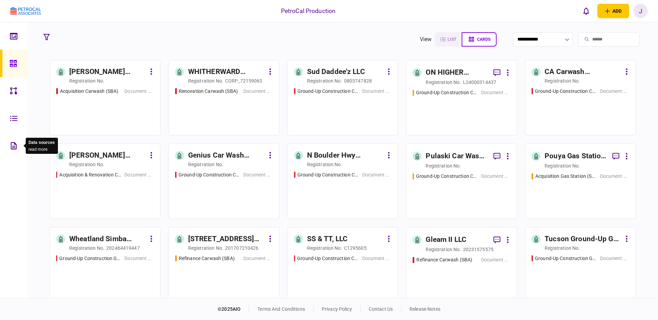 Image resolution: width=658 pixels, height=320 pixels. I want to click on a: Pouya Gas Station Acquisitionregistration no.Acquisition Gas Station (SBA)Document Collection, so click(580, 181).